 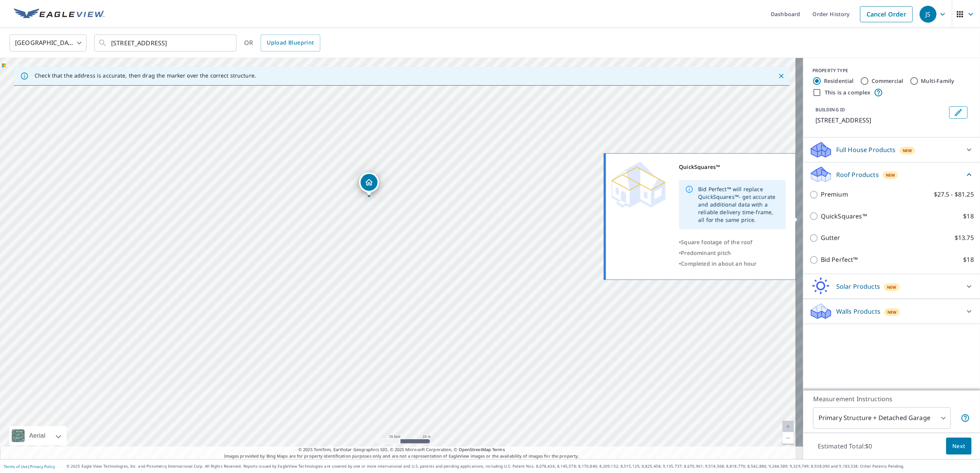 What do you see at coordinates (954, 194) in the screenshot?
I see `p: $27.5 - $81.25` at bounding box center [954, 194].